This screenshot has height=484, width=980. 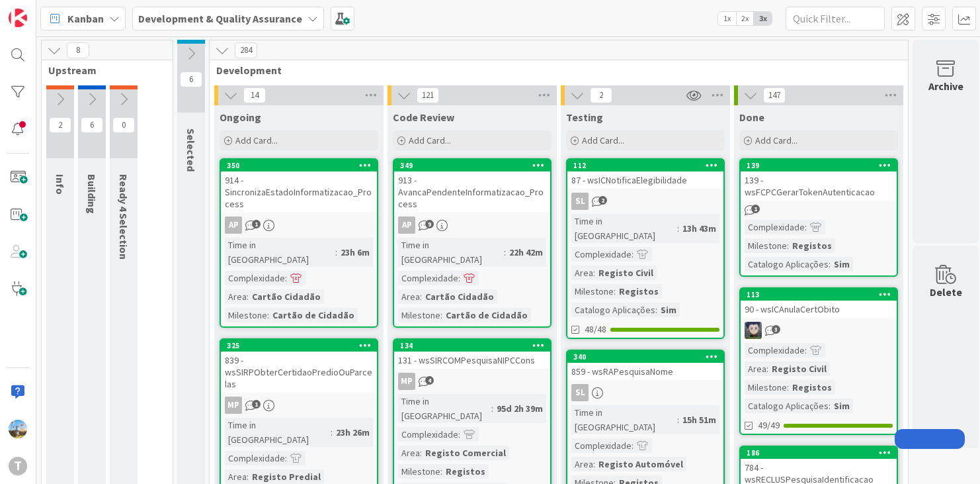 I want to click on img: LS, so click(x=753, y=330).